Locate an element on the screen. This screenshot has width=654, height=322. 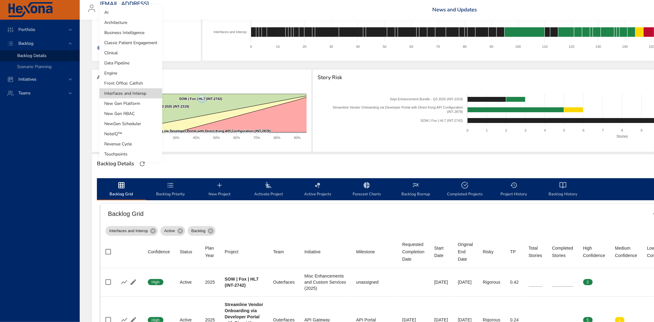
li: Classic Patient Engagement is located at coordinates (131, 43).